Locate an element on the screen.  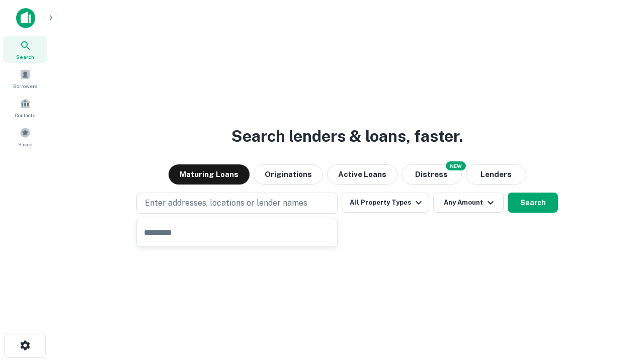
a: Saved is located at coordinates (25, 137).